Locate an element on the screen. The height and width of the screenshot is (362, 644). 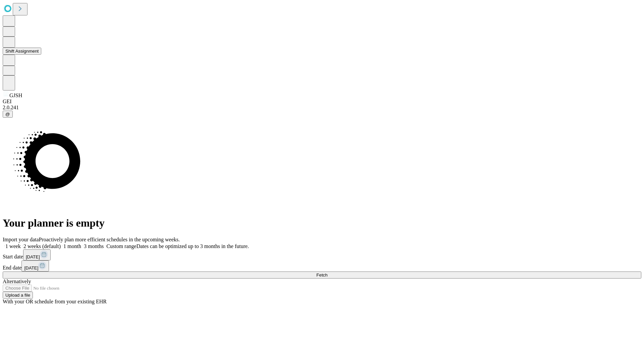
span: Fetch is located at coordinates (322, 275).